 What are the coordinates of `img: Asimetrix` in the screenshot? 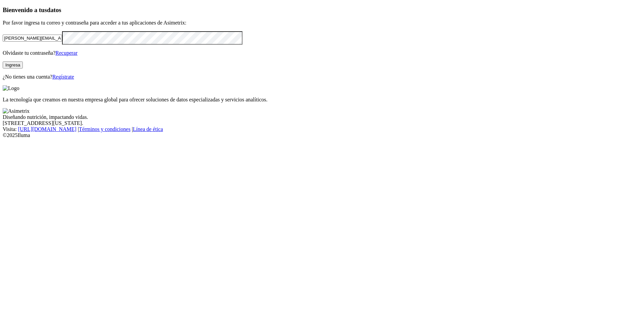 It's located at (16, 111).